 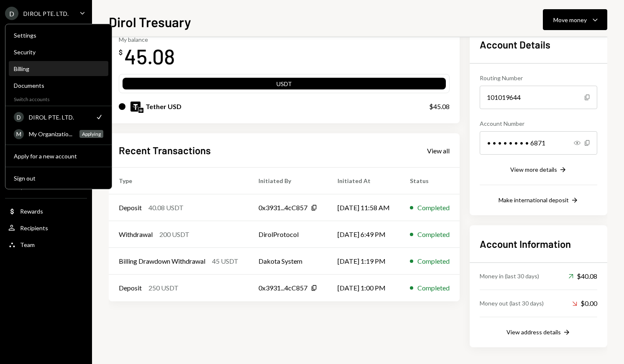 What do you see at coordinates (166, 208) in the screenshot?
I see `div: 40.08 USDT` at bounding box center [166, 208].